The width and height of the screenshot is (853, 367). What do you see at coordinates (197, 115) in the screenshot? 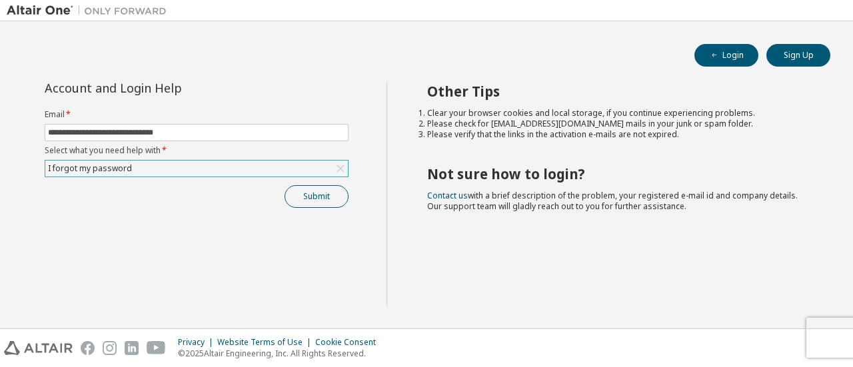
I see `label: Email` at bounding box center [197, 115].